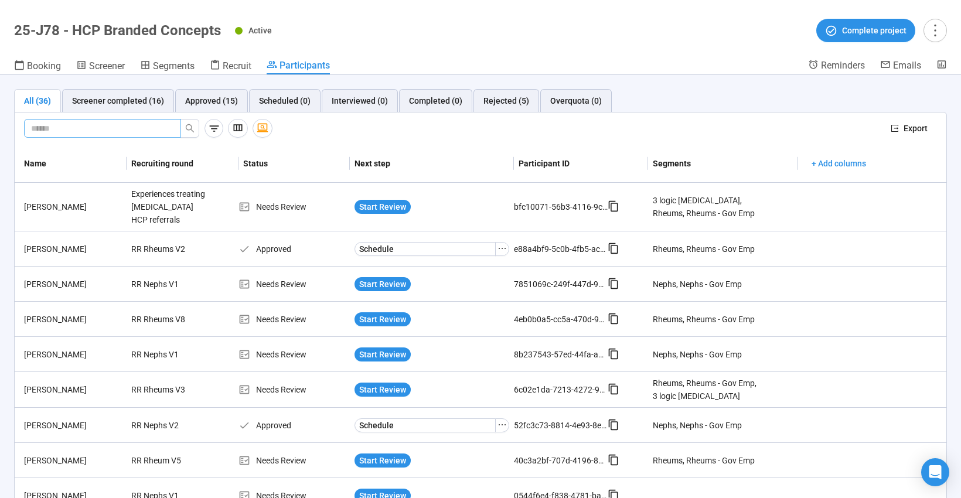 This screenshot has width=961, height=498. What do you see at coordinates (866, 30) in the screenshot?
I see `button: Complete project` at bounding box center [866, 30].